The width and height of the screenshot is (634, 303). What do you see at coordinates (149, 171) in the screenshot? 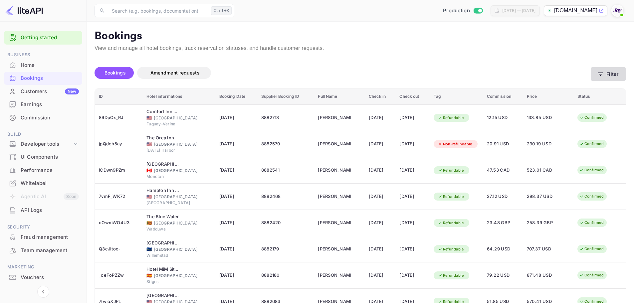
I see `span: Canada` at bounding box center [149, 171].